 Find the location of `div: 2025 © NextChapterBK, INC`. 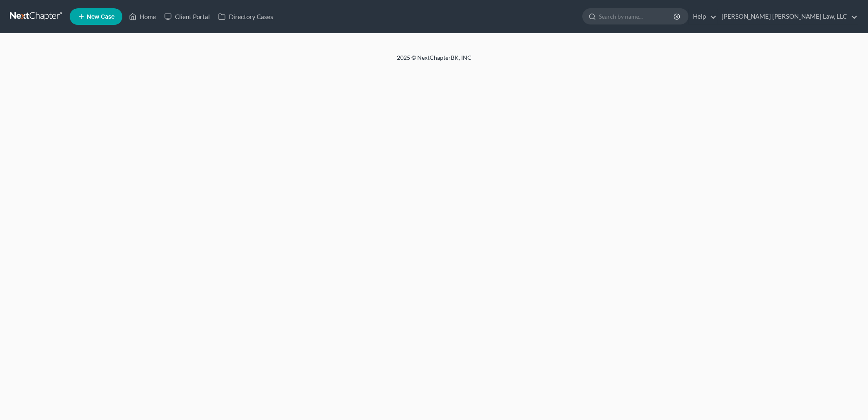

div: 2025 © NextChapterBK, INC is located at coordinates (434, 61).